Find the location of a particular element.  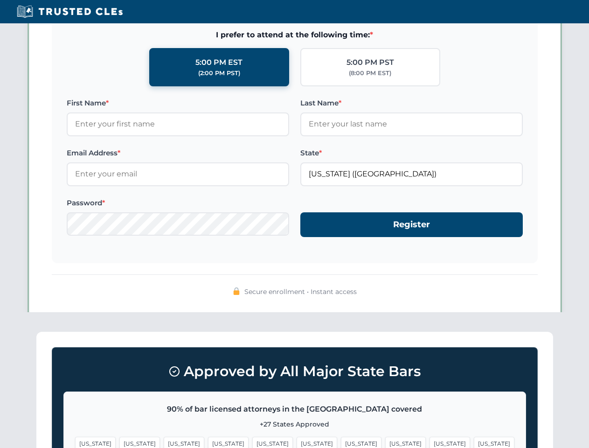

div: (8:00 PM EST) is located at coordinates (370, 73).